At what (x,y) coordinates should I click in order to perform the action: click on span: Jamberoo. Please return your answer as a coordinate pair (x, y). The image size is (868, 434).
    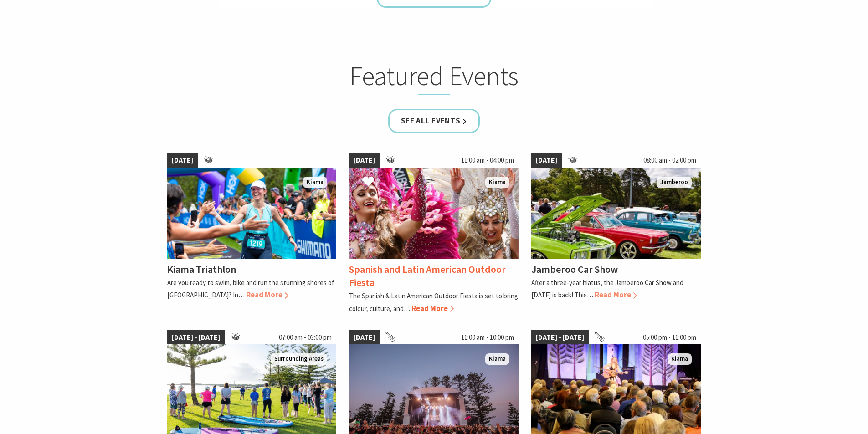
    Looking at the image, I should click on (674, 183).